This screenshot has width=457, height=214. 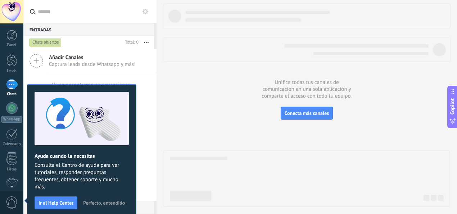 I want to click on h2: Ayuda cuando la necesitas, so click(x=82, y=156).